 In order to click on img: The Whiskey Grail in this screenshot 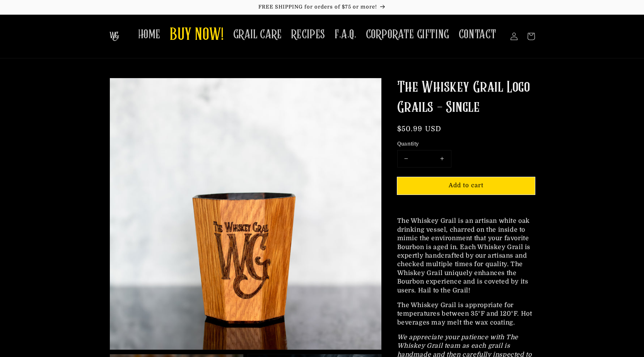, I will do `click(114, 36)`.